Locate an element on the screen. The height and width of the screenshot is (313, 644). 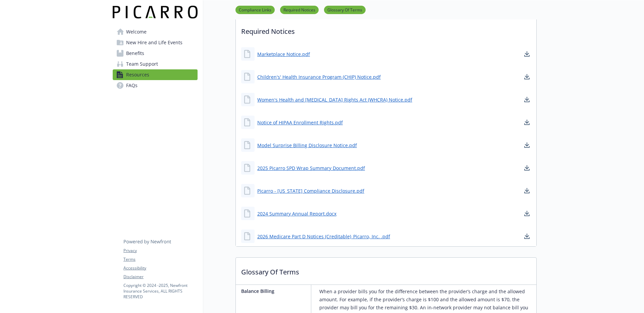
a: Children's' Health Insurance Program (CHIP) Notice.pdf is located at coordinates (319, 77).